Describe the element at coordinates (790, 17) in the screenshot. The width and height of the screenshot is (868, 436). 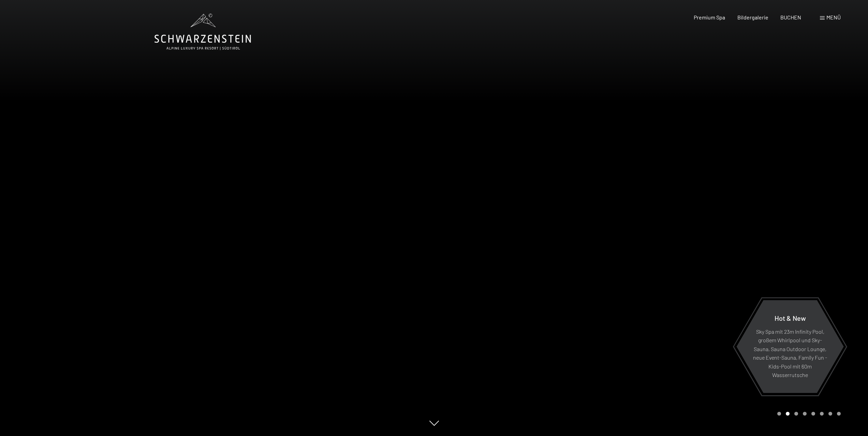
I see `a: BUCHEN` at that location.